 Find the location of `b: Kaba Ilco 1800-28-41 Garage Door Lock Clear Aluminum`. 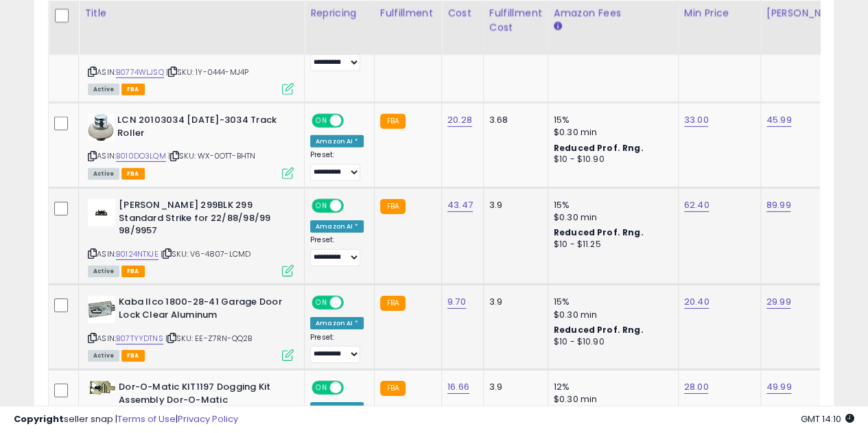

b: Kaba Ilco 1800-28-41 Garage Door Lock Clear Aluminum is located at coordinates (202, 311).